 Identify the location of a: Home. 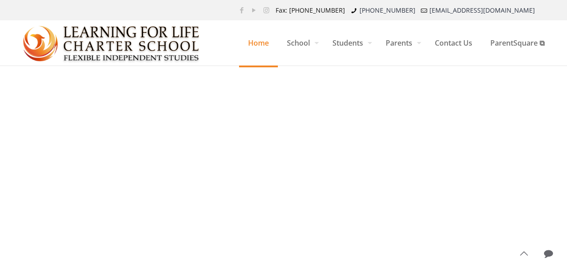
(259, 43).